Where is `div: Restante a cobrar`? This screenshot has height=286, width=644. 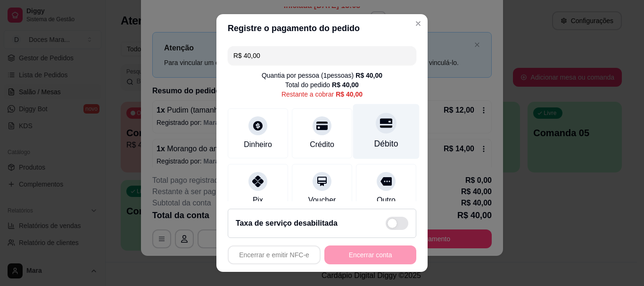
div: Restante a cobrar is located at coordinates (322, 94).